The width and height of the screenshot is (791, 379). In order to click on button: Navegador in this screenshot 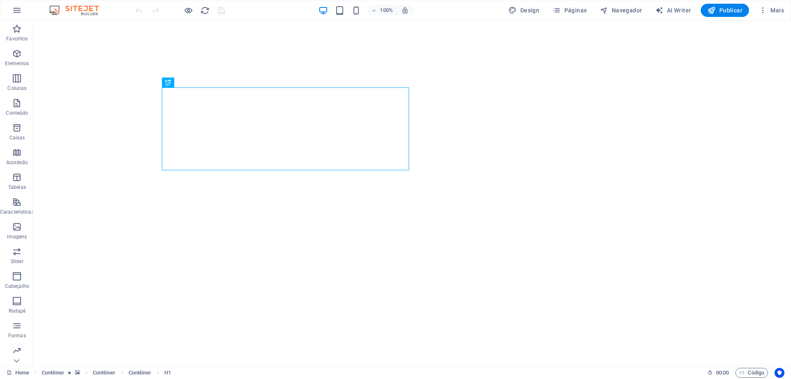, I will do `click(621, 10)`.